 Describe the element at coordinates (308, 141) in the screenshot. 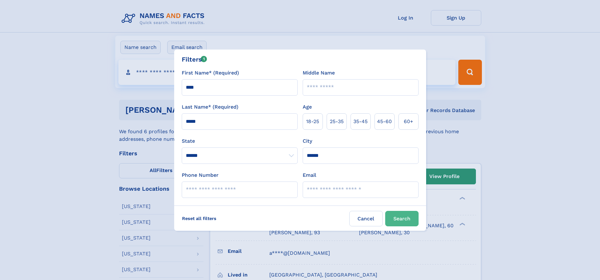

I see `label: City` at that location.